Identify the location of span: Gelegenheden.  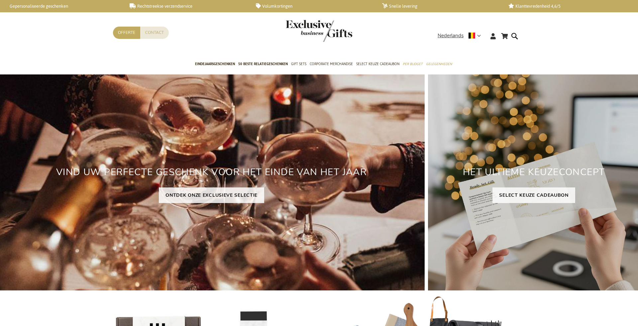
(439, 64).